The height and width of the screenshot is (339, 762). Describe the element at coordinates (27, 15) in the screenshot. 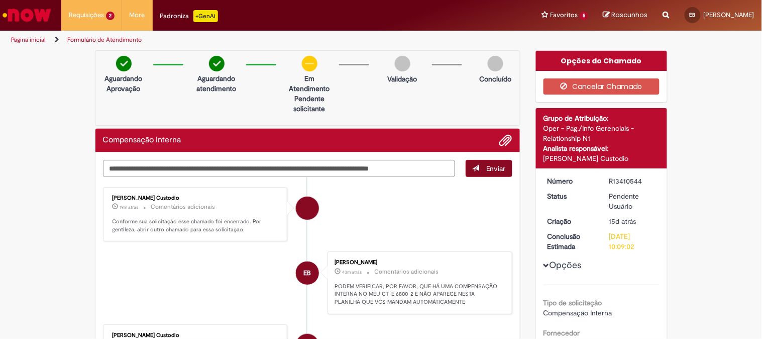

I see `img: ServiceNow` at that location.